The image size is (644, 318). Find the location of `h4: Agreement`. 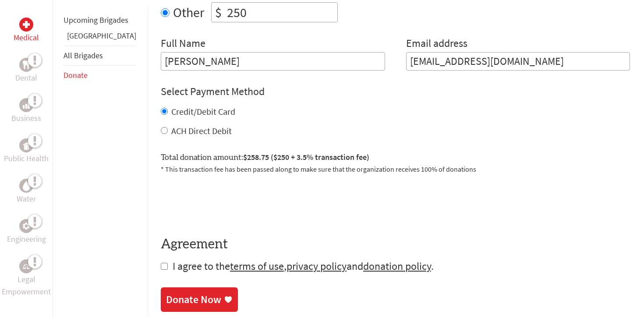

h4: Agreement is located at coordinates (395, 244).